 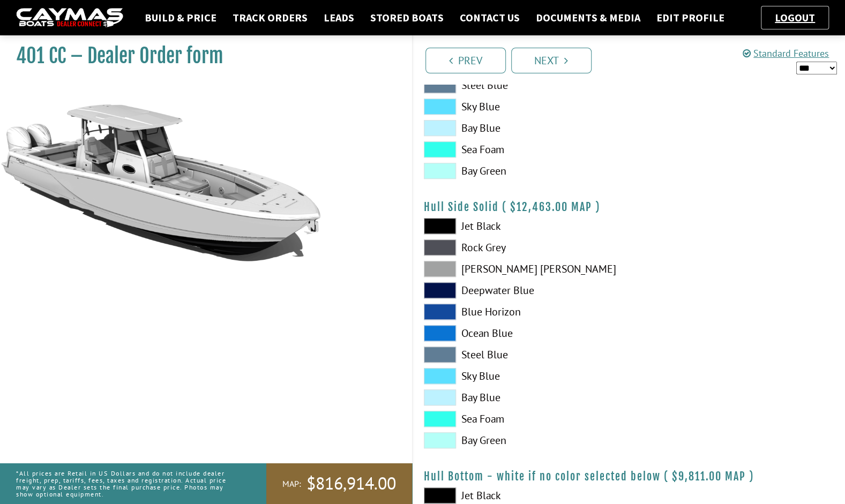 What do you see at coordinates (629, 207) in the screenshot?
I see `h4: Hull Side Solid ( )` at bounding box center [629, 207].